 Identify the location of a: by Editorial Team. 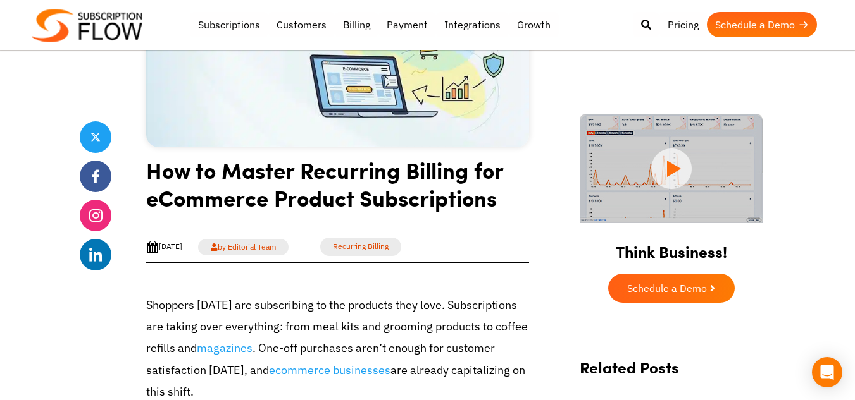
(243, 247).